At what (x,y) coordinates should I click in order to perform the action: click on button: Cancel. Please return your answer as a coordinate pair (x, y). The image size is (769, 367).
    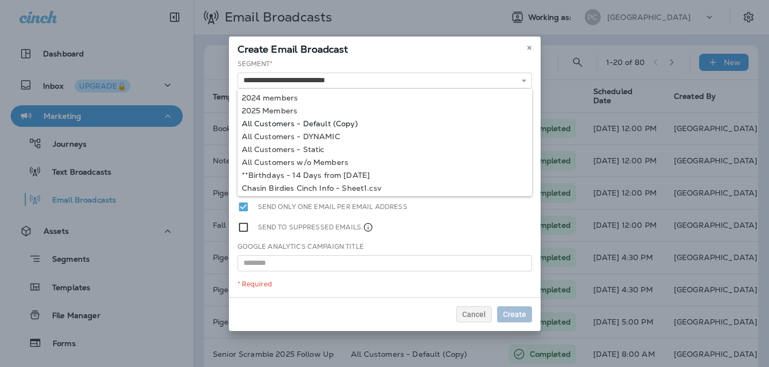
    Looking at the image, I should click on (474, 314).